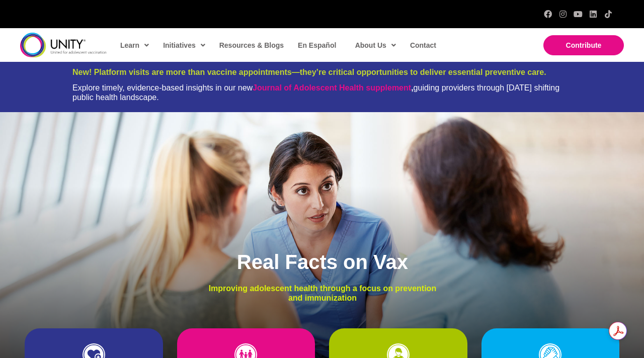 Image resolution: width=644 pixels, height=358 pixels. Describe the element at coordinates (608, 14) in the screenshot. I see `a: TikTok` at that location.